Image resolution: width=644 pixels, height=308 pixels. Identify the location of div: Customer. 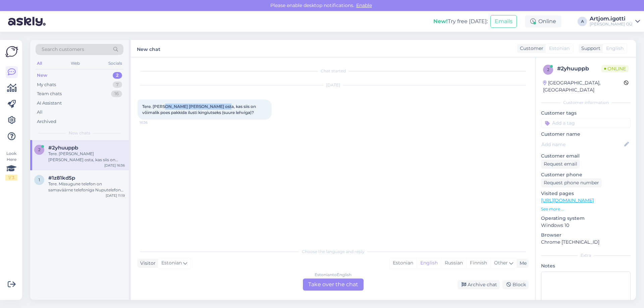
(530, 48).